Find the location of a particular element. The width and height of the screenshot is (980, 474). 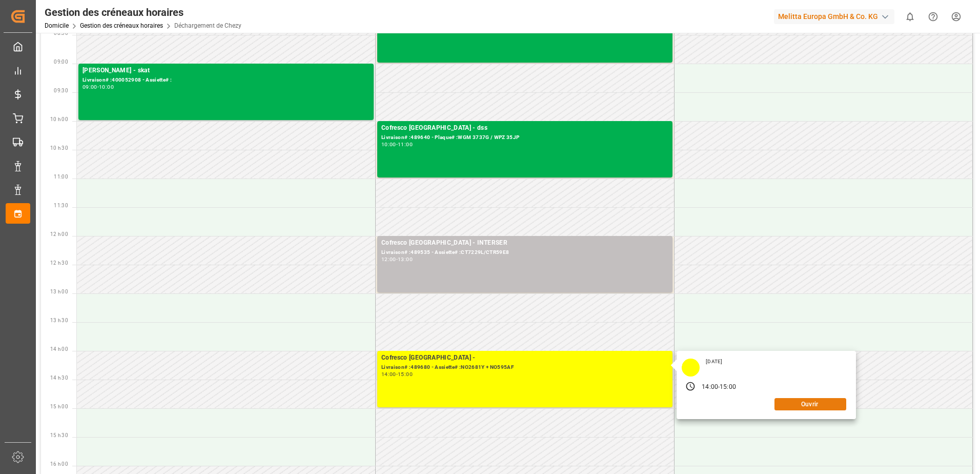

span: 10 h 30 is located at coordinates (59, 148).